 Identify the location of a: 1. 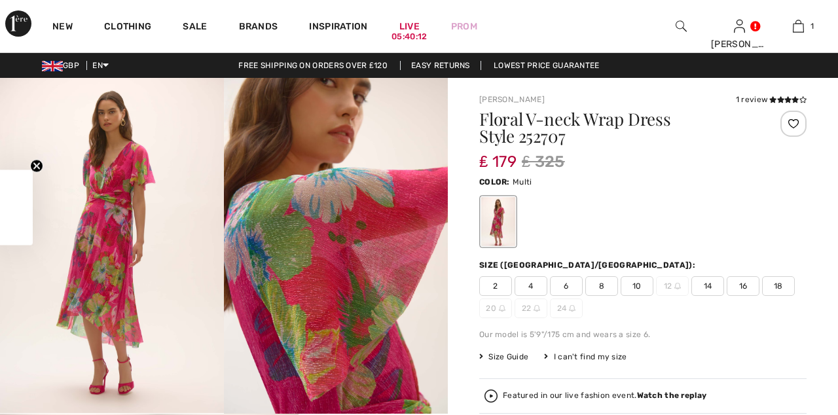
(798, 26).